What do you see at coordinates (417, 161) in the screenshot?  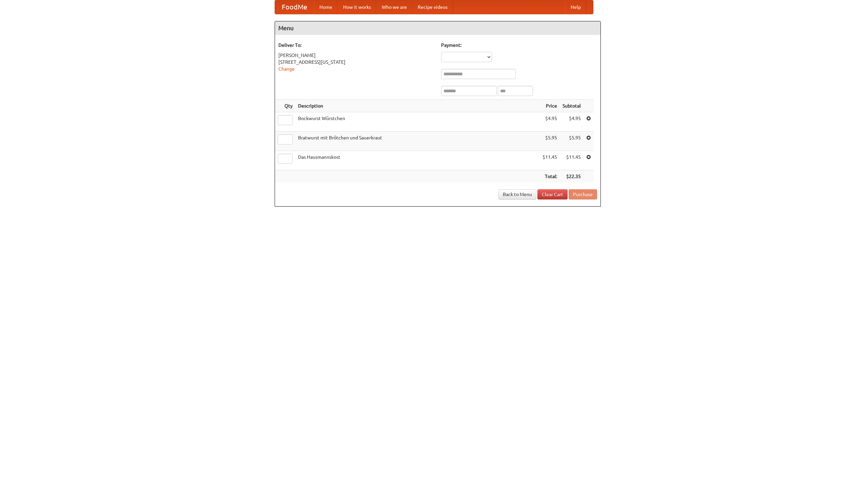 I see `td: Das Hausmannskost` at bounding box center [417, 161].